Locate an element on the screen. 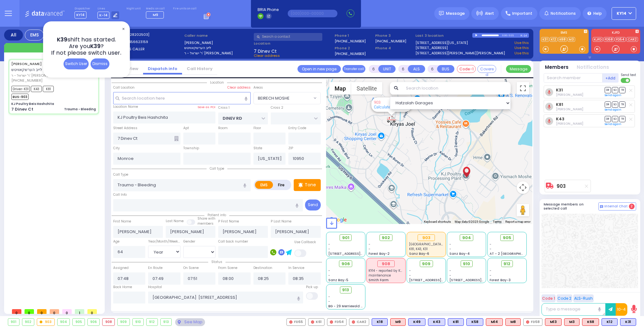 The height and width of the screenshot is (328, 644). span: Patient info is located at coordinates (216, 215).